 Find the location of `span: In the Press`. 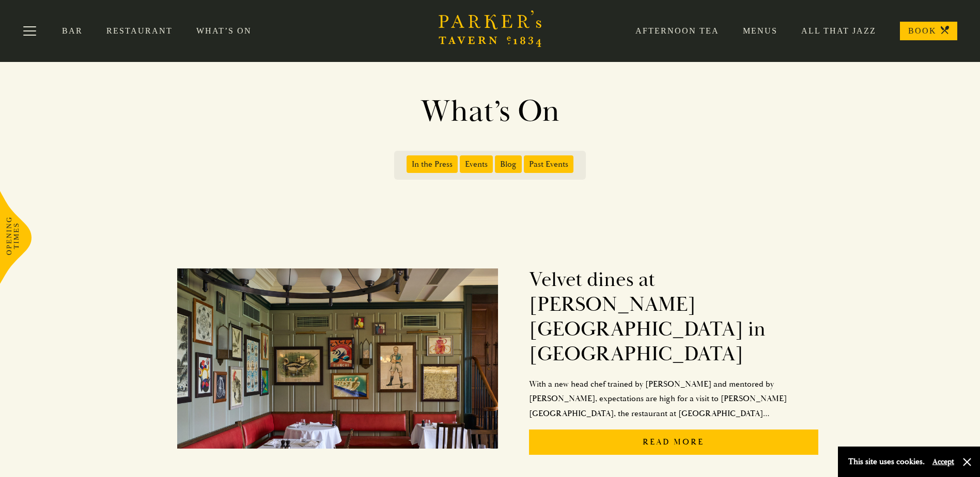

span: In the Press is located at coordinates (432, 164).